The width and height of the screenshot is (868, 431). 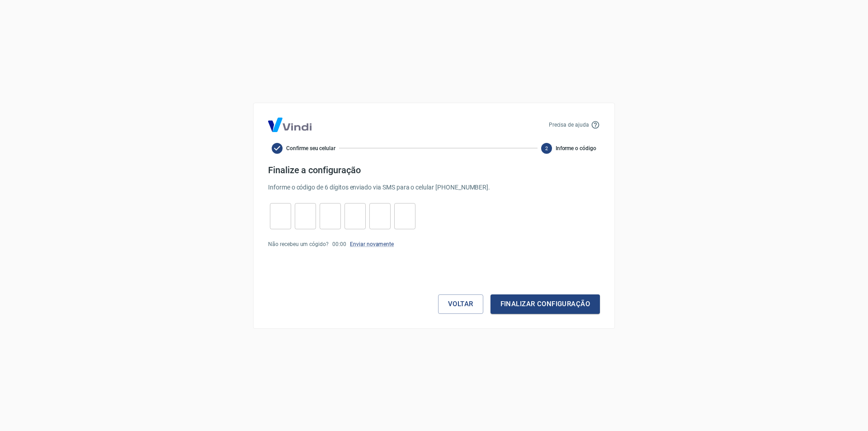 I want to click on p: Não recebeu um cógido?, so click(x=298, y=244).